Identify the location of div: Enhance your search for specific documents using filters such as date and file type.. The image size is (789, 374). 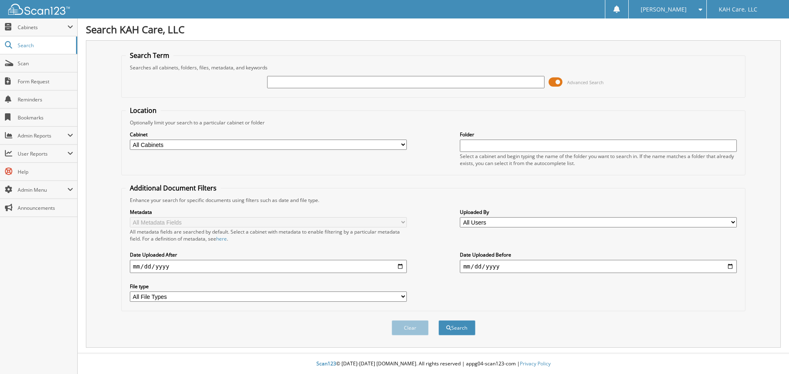
(434, 200).